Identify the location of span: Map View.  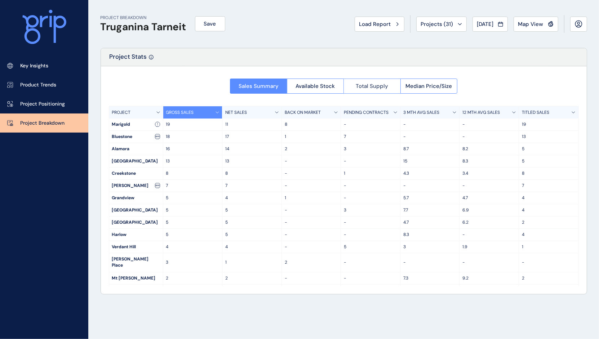
(530, 24).